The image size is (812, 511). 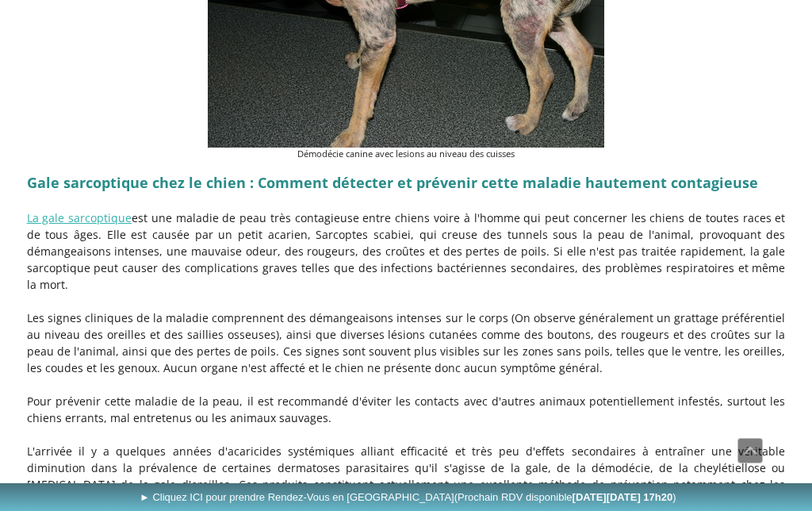 I want to click on span: (Prochain RDV disponible ), so click(x=565, y=497).